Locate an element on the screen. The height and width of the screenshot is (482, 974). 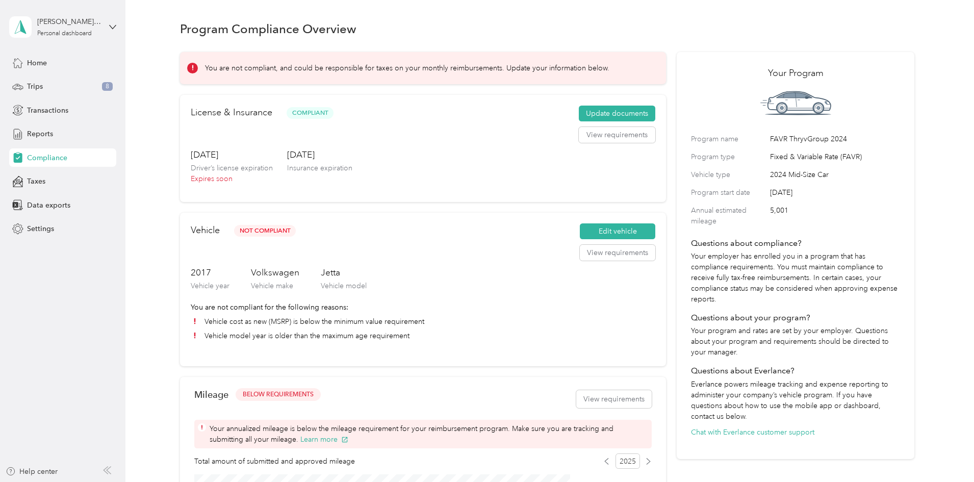
span: 8 is located at coordinates (107, 87).